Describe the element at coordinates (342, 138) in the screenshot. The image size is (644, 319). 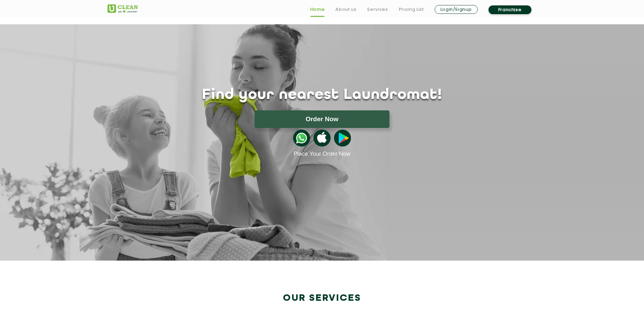
I see `img: playstoreicon.png` at that location.